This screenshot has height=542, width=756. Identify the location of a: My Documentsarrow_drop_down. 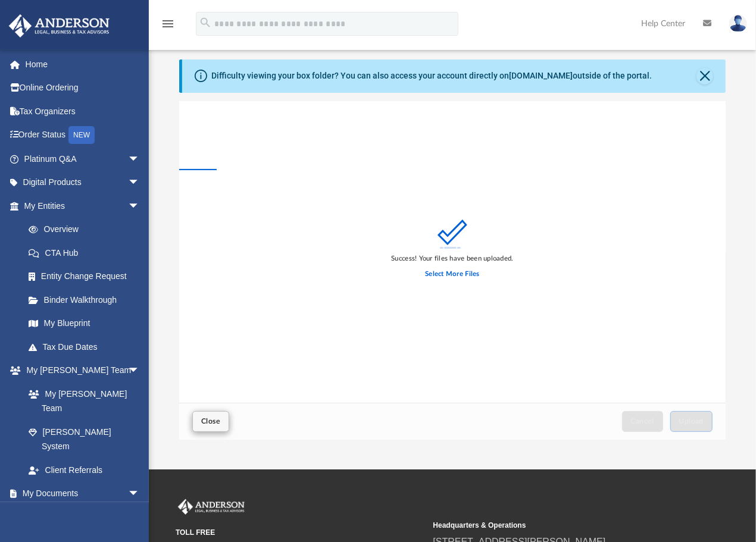
(80, 494).